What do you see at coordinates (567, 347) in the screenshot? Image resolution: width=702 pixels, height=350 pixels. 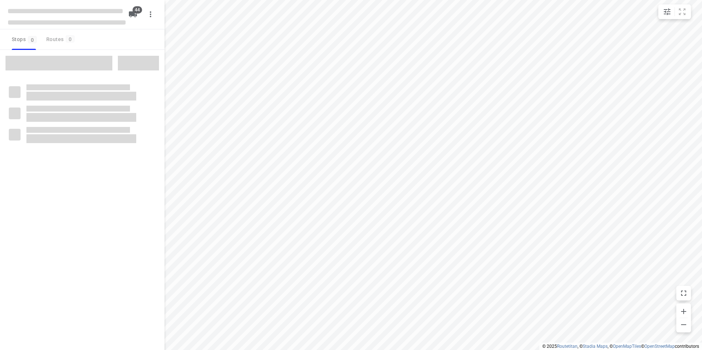 I see `a: Routetitan` at bounding box center [567, 347].